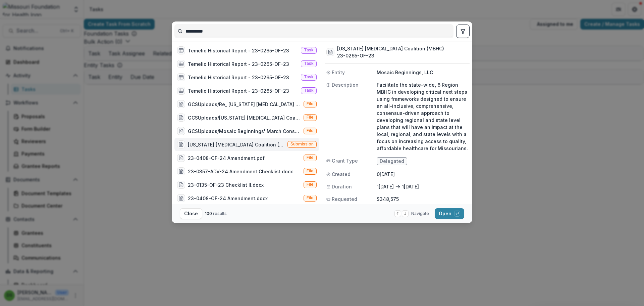 The width and height of the screenshot is (644, 306). What do you see at coordinates (390, 56) in the screenshot?
I see `h3: 23-0265-OF-23` at bounding box center [390, 56].